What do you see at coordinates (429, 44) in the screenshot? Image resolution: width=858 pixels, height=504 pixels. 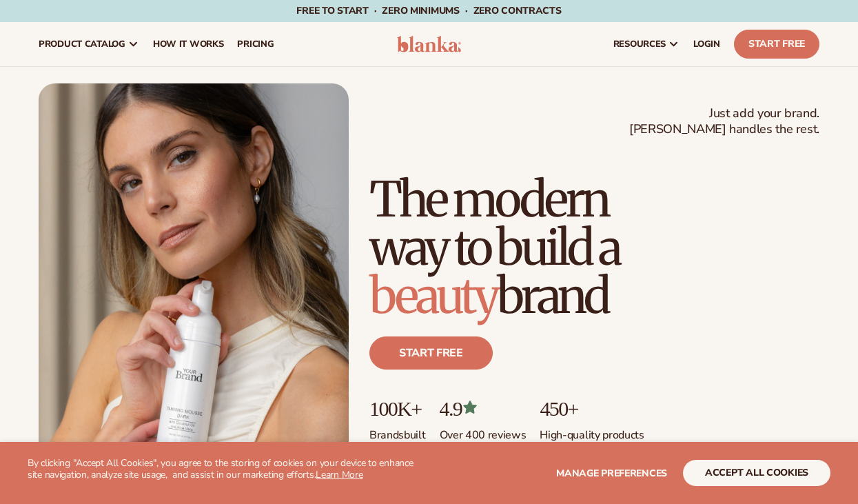 I see `a: logo` at bounding box center [429, 44].